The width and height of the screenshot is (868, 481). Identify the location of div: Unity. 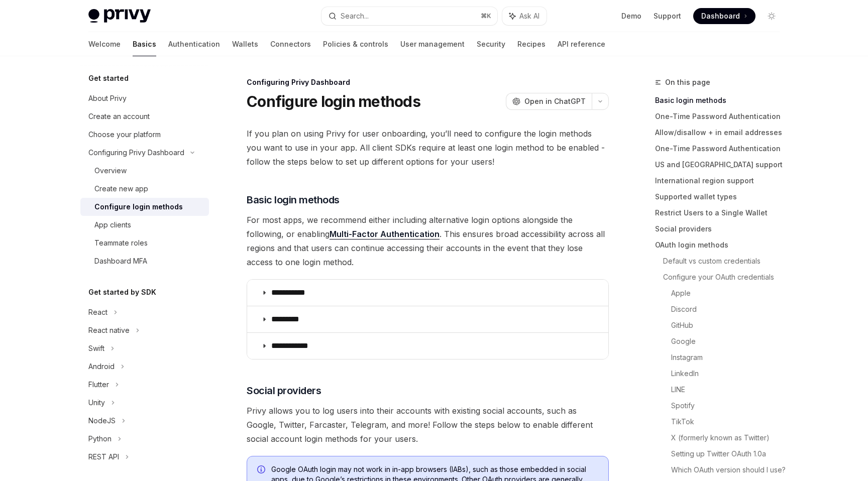
(97, 403).